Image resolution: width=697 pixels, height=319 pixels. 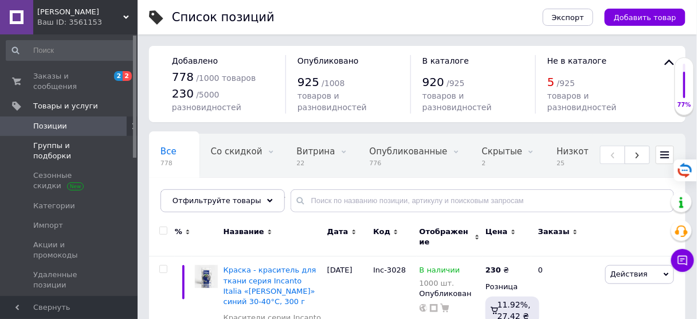 I want to click on span: Акции и промокоды, so click(x=69, y=250).